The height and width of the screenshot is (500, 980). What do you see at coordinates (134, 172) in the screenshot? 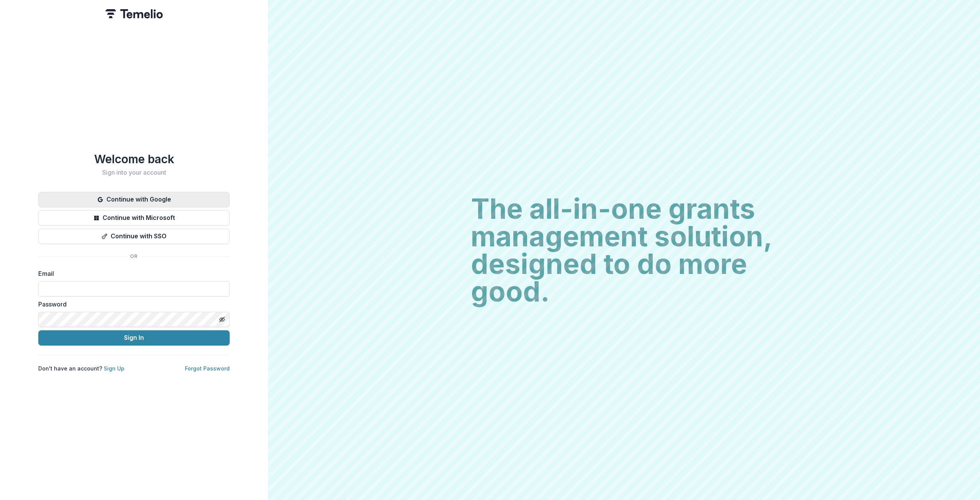
I see `h2: Sign into your account` at bounding box center [134, 172].